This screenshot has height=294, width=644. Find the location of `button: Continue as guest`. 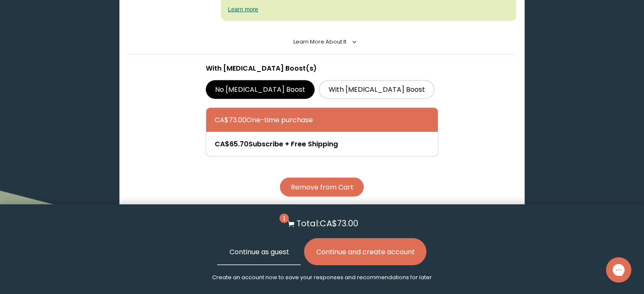

button: Continue as guest is located at coordinates (259, 252).